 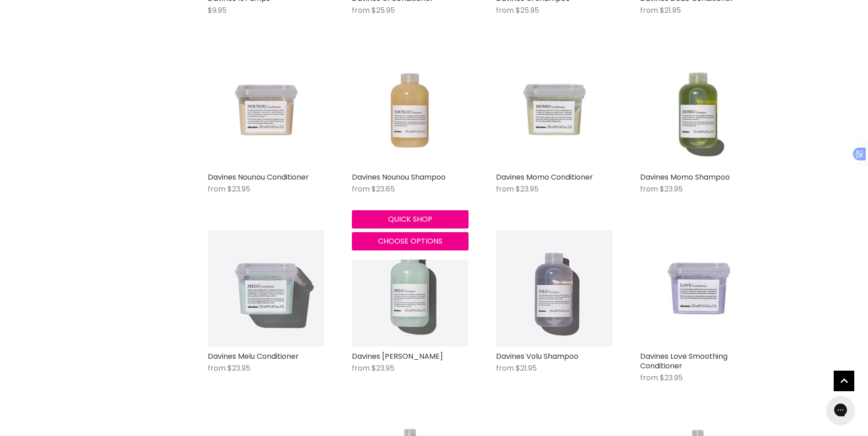 What do you see at coordinates (553, 109) in the screenshot?
I see `img: Davines Momo Conditioner` at bounding box center [553, 109].